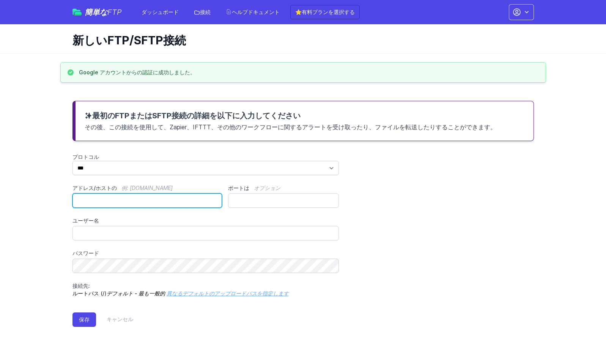  What do you see at coordinates (86, 253) in the screenshot?
I see `font: パスワード` at bounding box center [86, 253].